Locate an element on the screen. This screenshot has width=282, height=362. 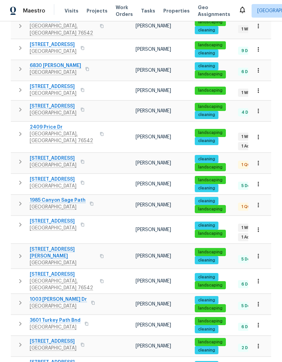
span: Tasks is located at coordinates (148, 11).